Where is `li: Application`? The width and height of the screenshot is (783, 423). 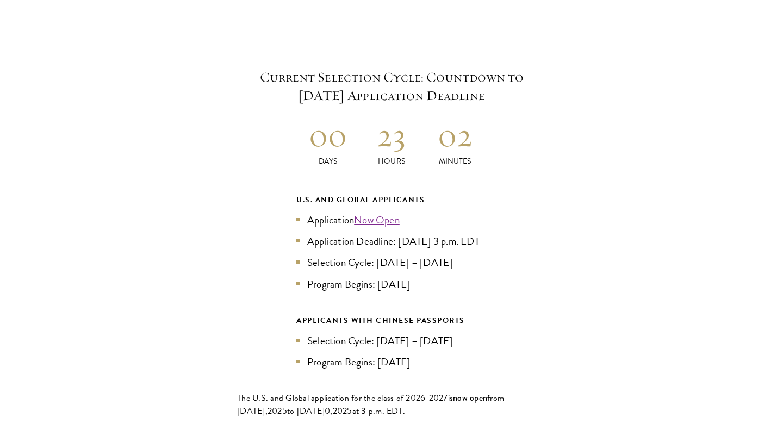 li: Application is located at coordinates (391, 220).